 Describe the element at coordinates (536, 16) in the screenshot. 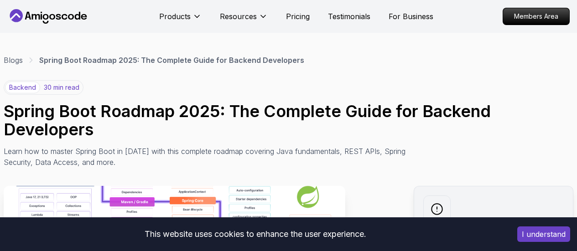

I see `p: Members Area` at that location.